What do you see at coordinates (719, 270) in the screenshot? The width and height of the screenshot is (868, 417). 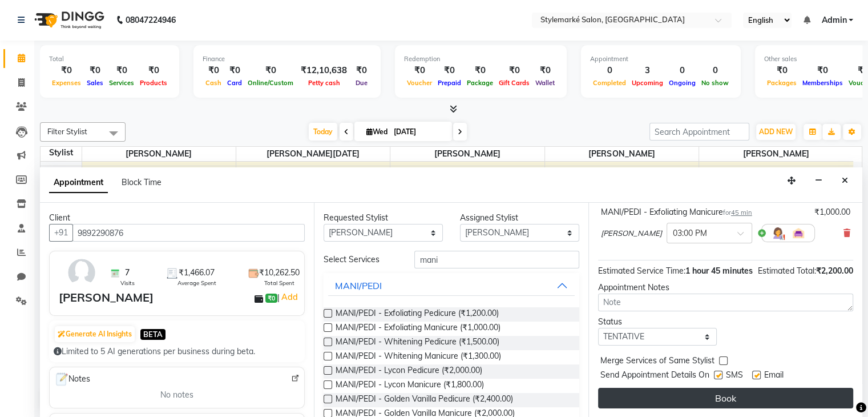 I see `span: 1 hour 45 minutes` at bounding box center [719, 270].